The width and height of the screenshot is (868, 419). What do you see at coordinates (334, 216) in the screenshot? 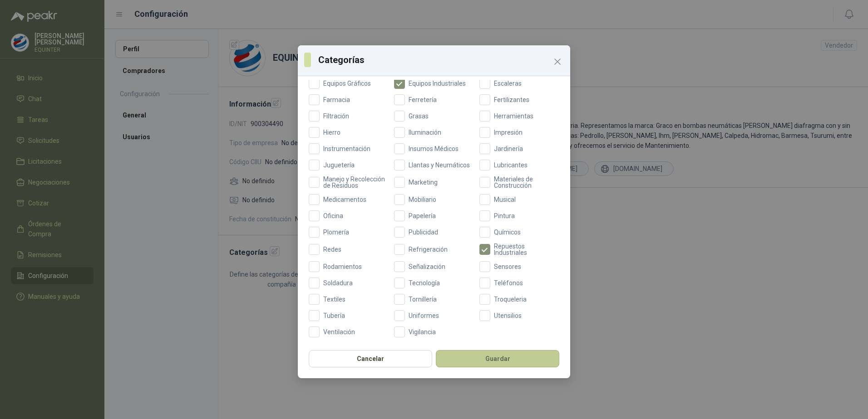
I see `span: Oficina` at bounding box center [334, 216].